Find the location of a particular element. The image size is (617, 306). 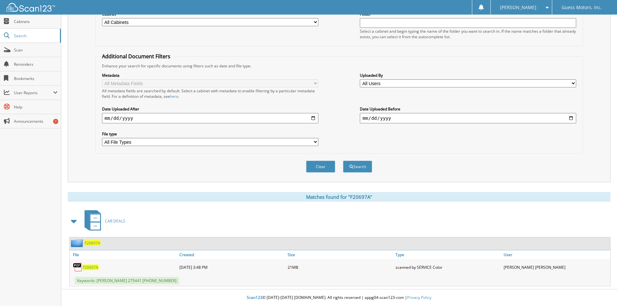

img: scan123-logo-white.svg is located at coordinates (31, 7).